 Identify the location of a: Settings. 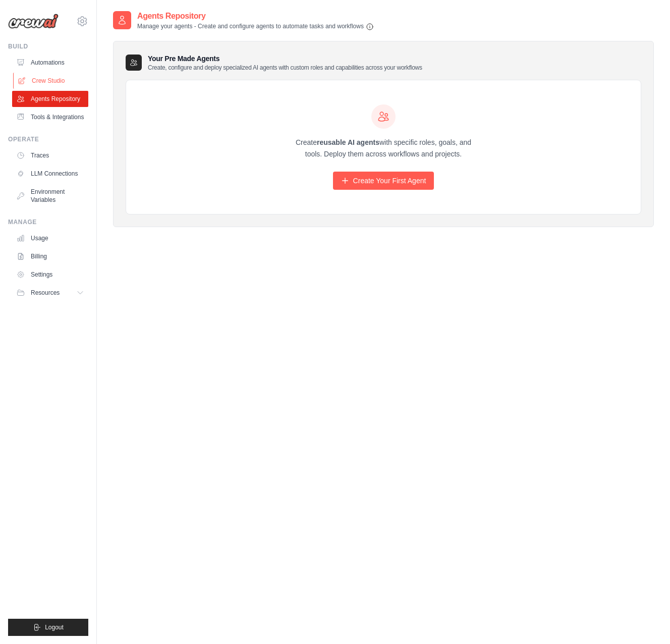
(50, 275).